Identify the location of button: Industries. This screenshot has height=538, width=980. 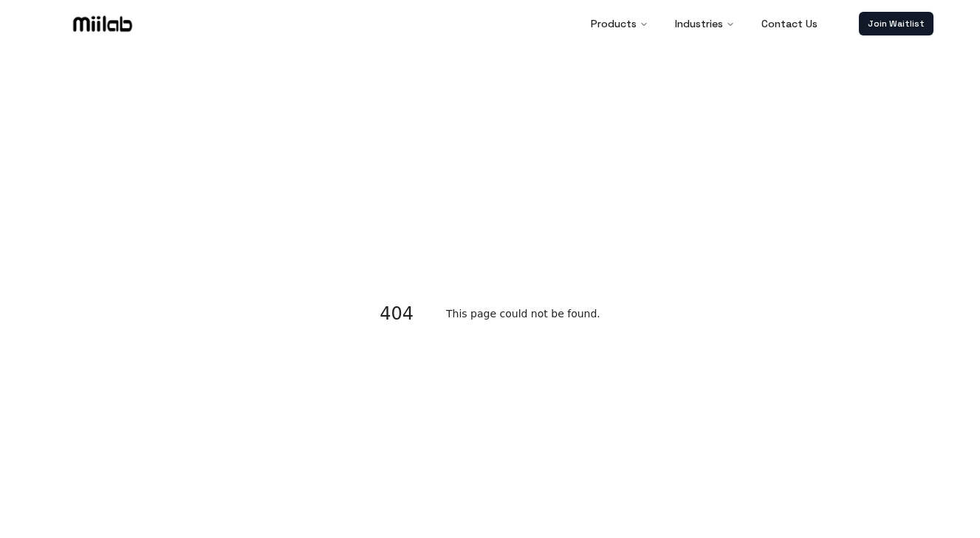
(704, 23).